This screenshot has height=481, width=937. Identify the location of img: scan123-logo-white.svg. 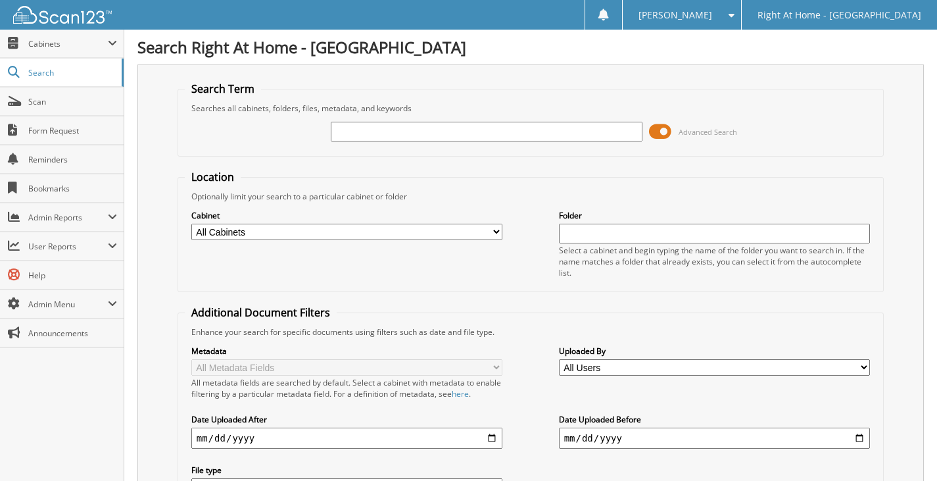
(62, 14).